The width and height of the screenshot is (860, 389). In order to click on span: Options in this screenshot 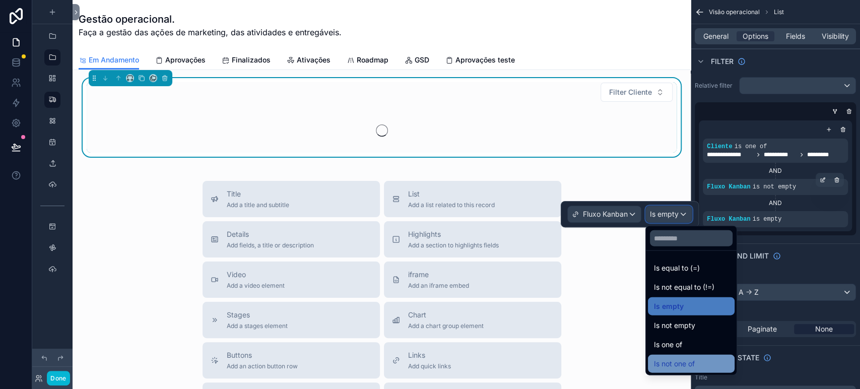, I will do `click(755, 36)`.